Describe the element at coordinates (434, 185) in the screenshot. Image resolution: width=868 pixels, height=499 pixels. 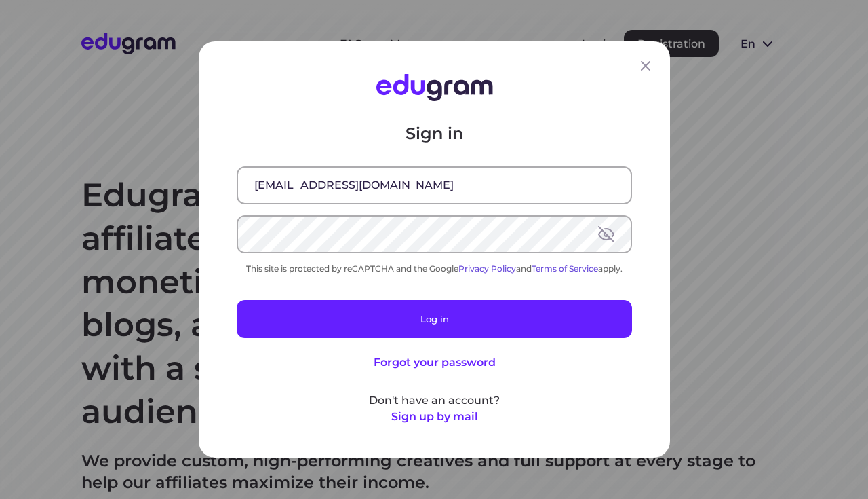
I see `input: Email` at that location.